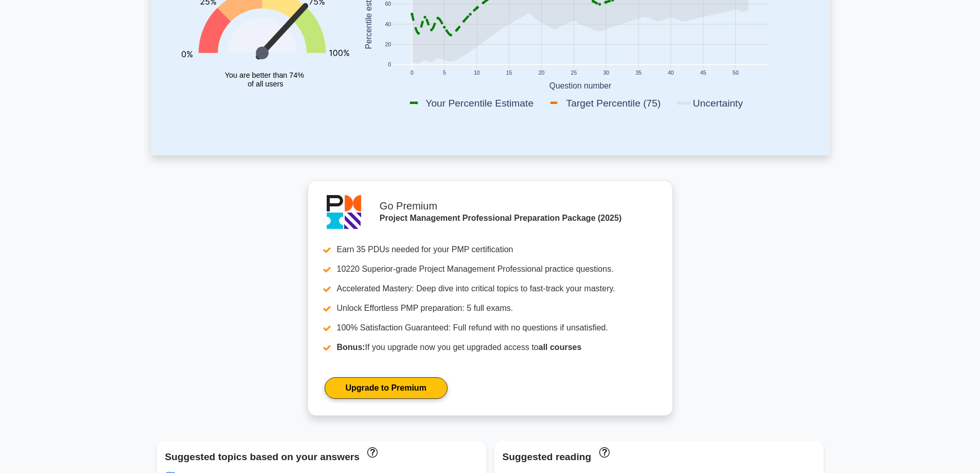  Describe the element at coordinates (606, 73) in the screenshot. I see `text: 30` at that location.